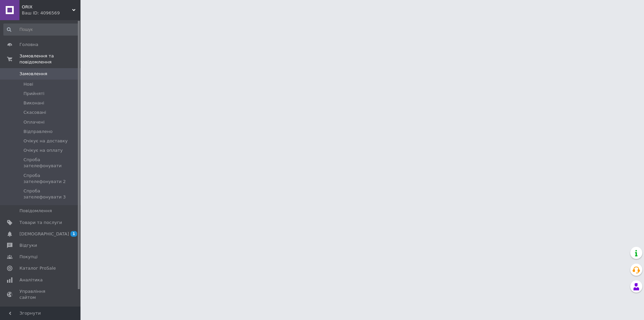 The width and height of the screenshot is (644, 320). What do you see at coordinates (51, 194) in the screenshot?
I see `span: Спроба зателефонувати 3` at bounding box center [51, 194].